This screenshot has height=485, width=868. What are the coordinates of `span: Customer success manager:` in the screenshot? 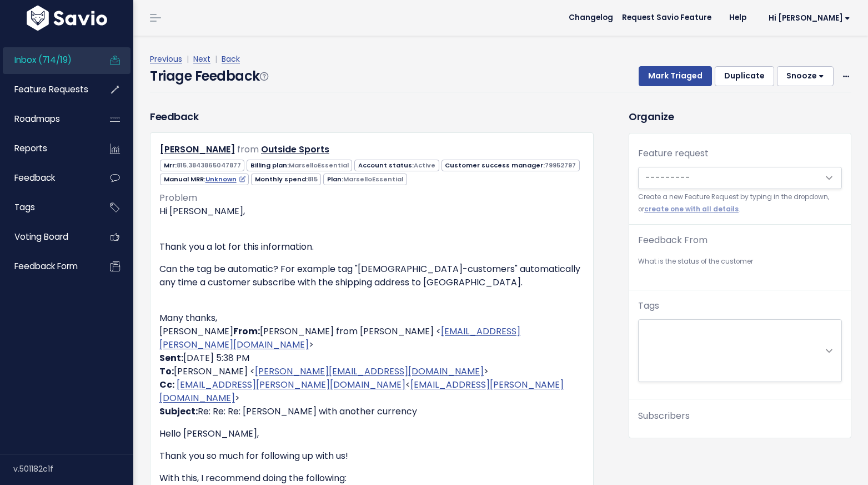 It's located at (511, 165).